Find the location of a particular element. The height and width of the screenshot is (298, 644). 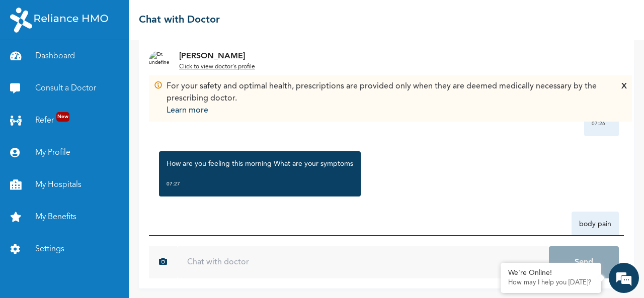

div: 07:27 is located at coordinates (260, 184).